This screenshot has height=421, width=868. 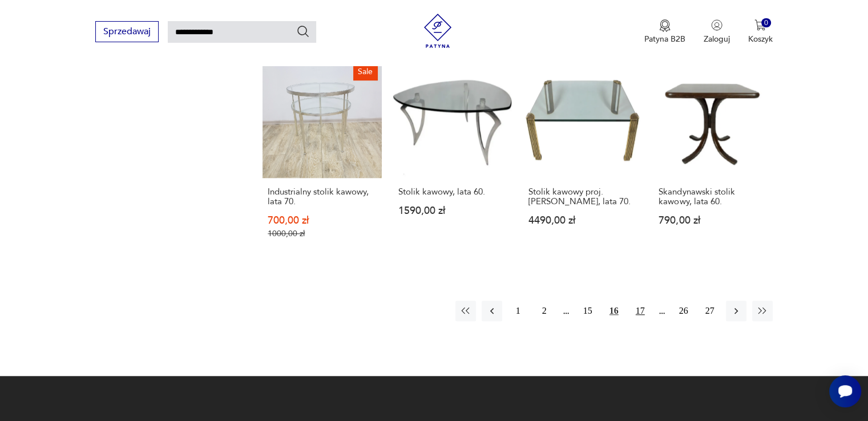 What do you see at coordinates (127, 33) in the screenshot?
I see `a: Sprzedawaj` at bounding box center [127, 33].